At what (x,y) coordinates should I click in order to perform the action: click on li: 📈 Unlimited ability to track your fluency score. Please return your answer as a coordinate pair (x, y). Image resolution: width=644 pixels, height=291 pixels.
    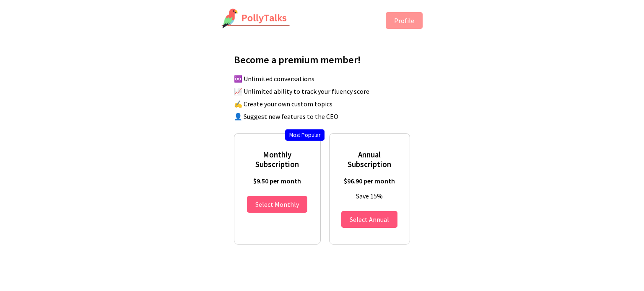
    Looking at the image, I should click on (326, 92).